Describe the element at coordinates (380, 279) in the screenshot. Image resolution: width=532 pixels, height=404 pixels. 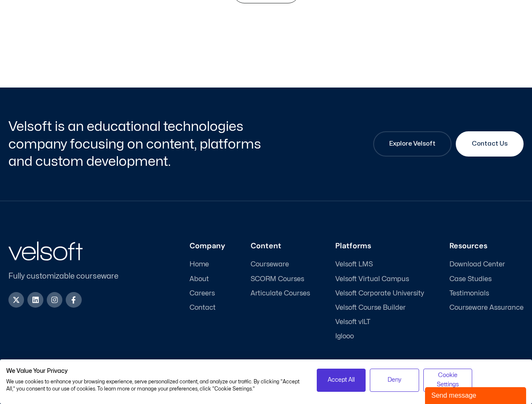
I see `a: Velsoft Virtual Campus` at that location.